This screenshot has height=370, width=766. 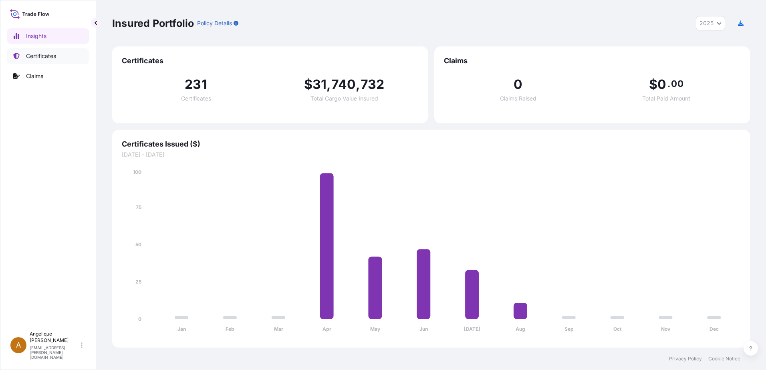 I want to click on p: Insured Portfolio, so click(x=153, y=23).